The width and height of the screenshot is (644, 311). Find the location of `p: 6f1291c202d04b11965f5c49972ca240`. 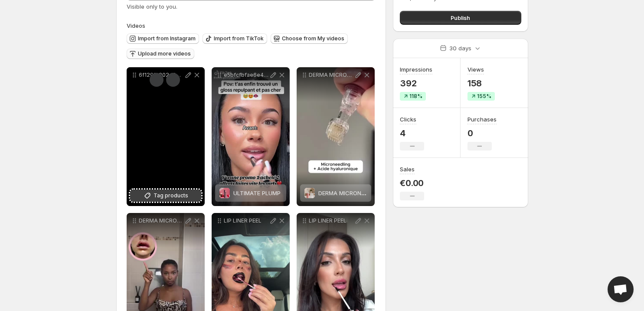

p: 6f1291c202d04b11965f5c49972ca240 is located at coordinates (162, 75).